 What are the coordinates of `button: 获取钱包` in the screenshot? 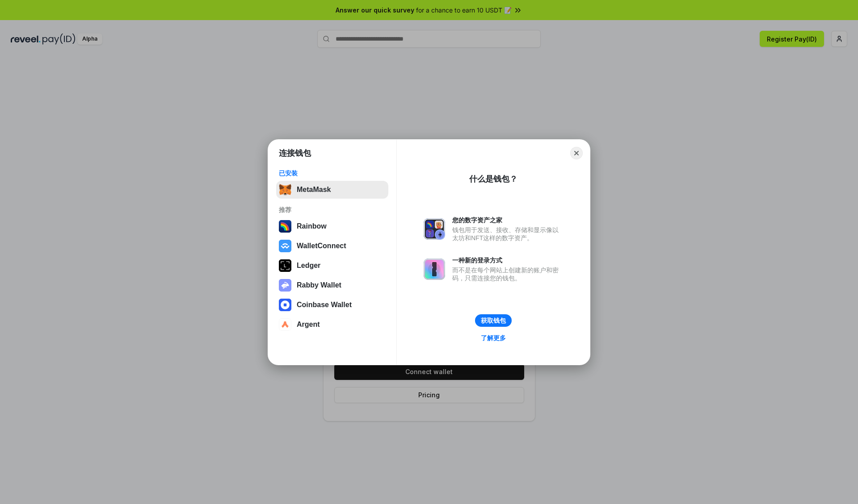 It's located at (493, 320).